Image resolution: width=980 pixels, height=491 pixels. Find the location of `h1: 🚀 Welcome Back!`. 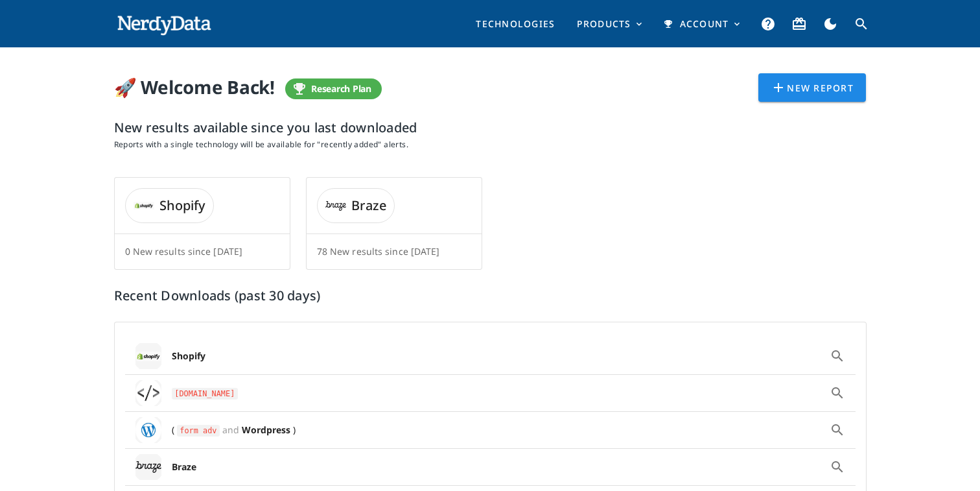

h1: 🚀 Welcome Back! is located at coordinates (330, 87).